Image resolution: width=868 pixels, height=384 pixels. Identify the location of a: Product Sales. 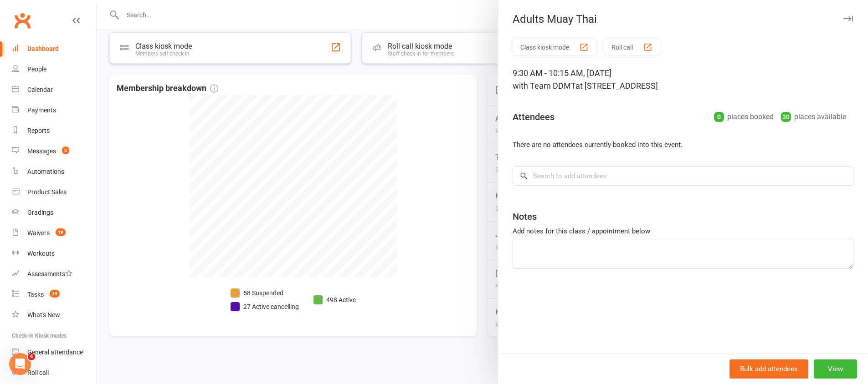
(53, 192).